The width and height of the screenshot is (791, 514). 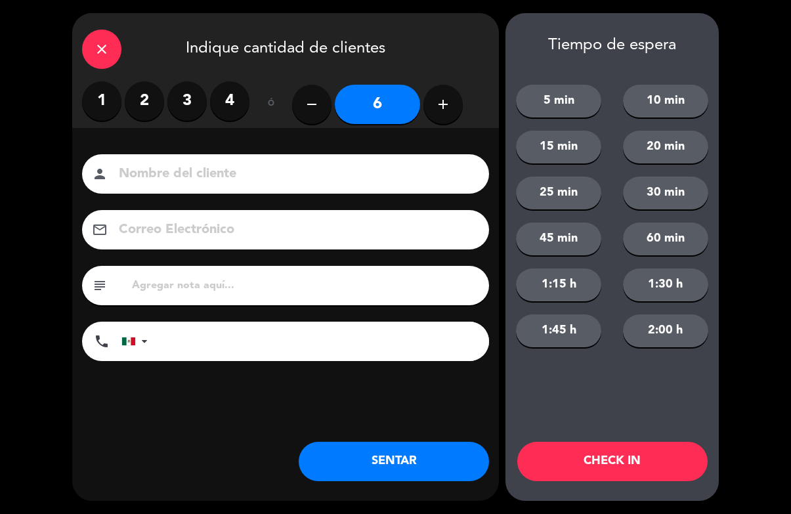 What do you see at coordinates (559, 239) in the screenshot?
I see `button: 45 min` at bounding box center [559, 239].